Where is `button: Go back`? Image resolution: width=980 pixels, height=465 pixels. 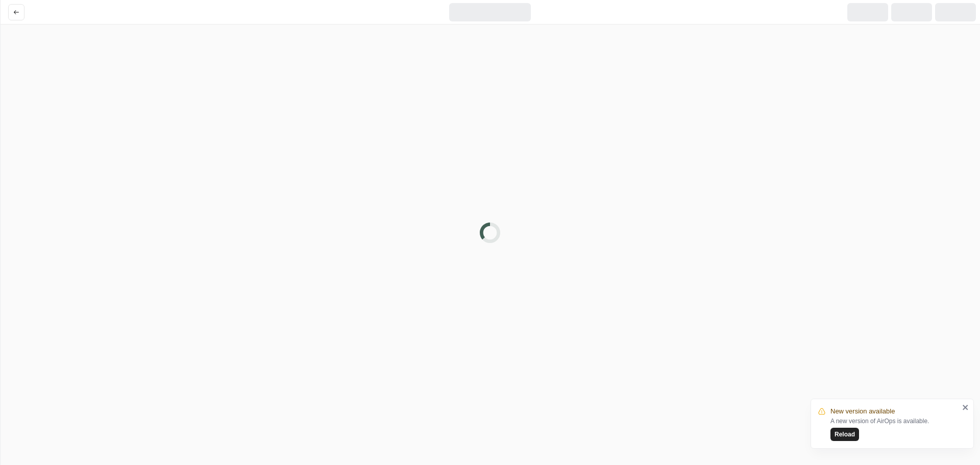
button: Go back is located at coordinates (16, 12).